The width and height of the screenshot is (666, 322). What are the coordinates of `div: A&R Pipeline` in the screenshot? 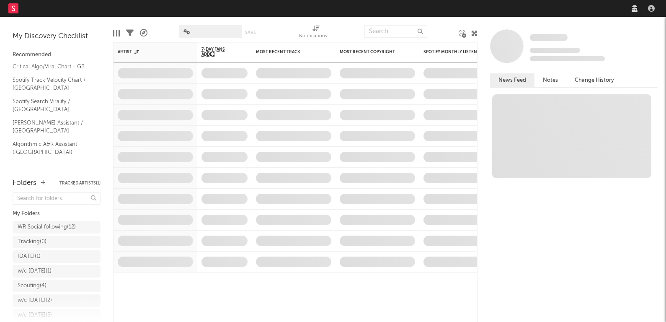 It's located at (144, 33).